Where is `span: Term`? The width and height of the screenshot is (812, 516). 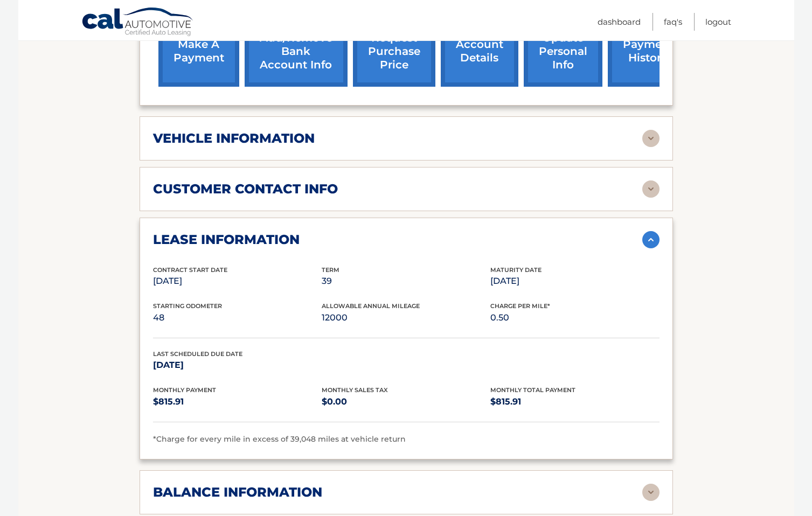 span: Term is located at coordinates (330, 270).